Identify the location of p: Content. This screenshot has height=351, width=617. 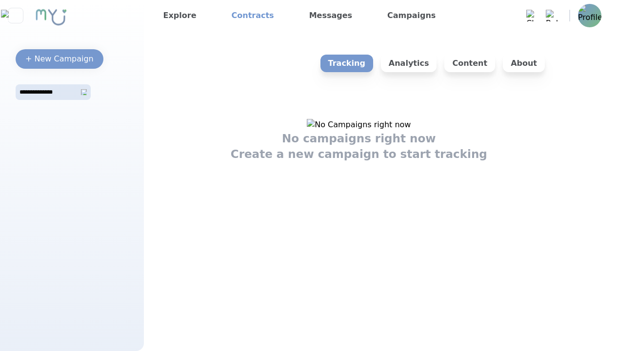
(469, 63).